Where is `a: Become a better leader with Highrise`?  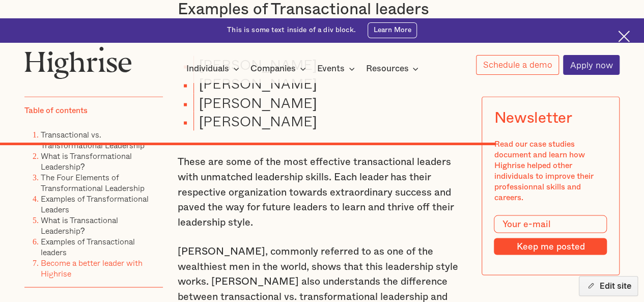 a: Become a better leader with Highrise is located at coordinates (91, 267).